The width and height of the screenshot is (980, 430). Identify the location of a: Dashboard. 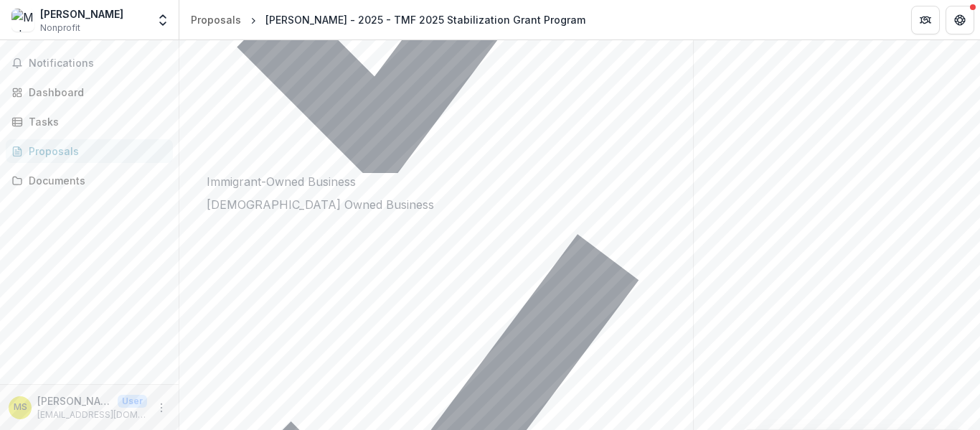
(89, 92).